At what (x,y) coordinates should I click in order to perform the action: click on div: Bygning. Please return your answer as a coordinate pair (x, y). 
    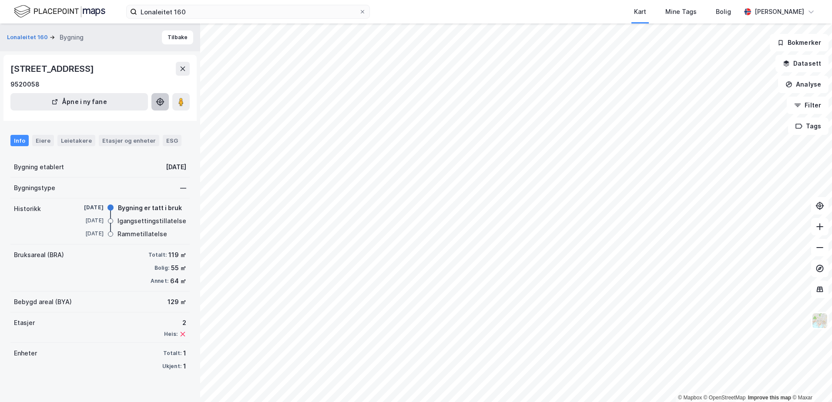
    Looking at the image, I should click on (71, 37).